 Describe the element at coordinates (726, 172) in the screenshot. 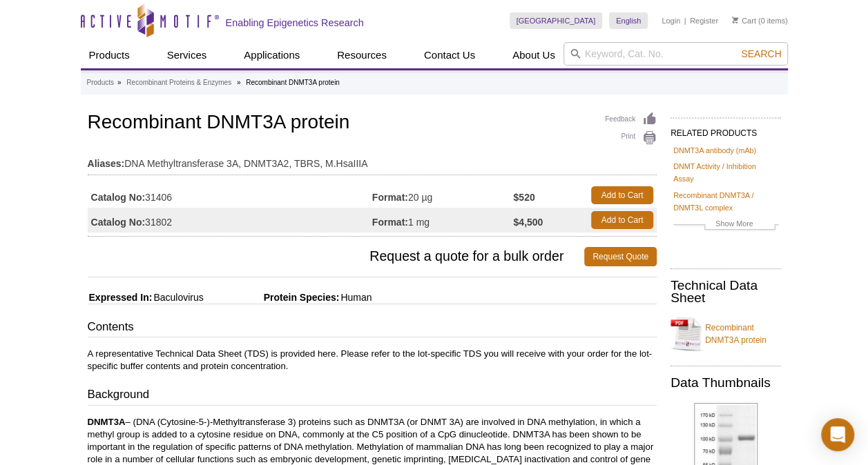

I see `a: DNMT Activity / Inhibition Assay` at that location.